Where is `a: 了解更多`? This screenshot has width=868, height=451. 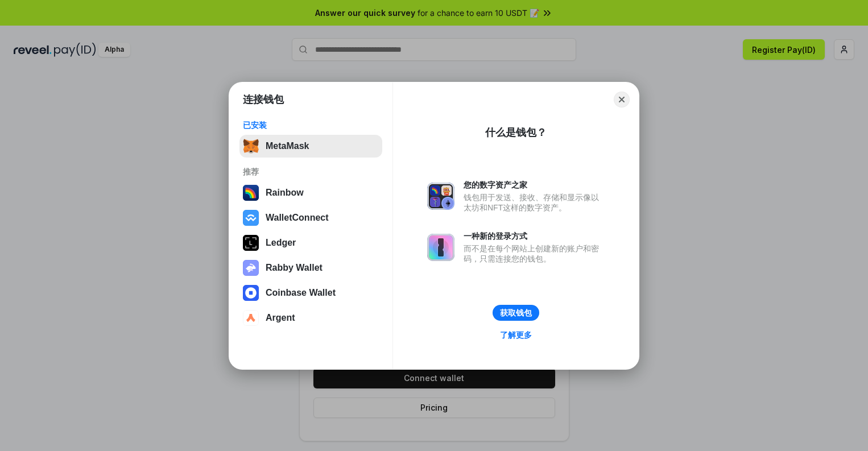 a: 了解更多 is located at coordinates (516, 335).